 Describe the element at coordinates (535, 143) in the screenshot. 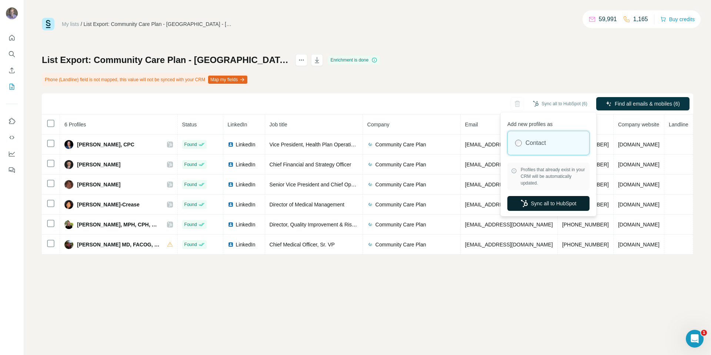

I see `label: Contact` at that location.